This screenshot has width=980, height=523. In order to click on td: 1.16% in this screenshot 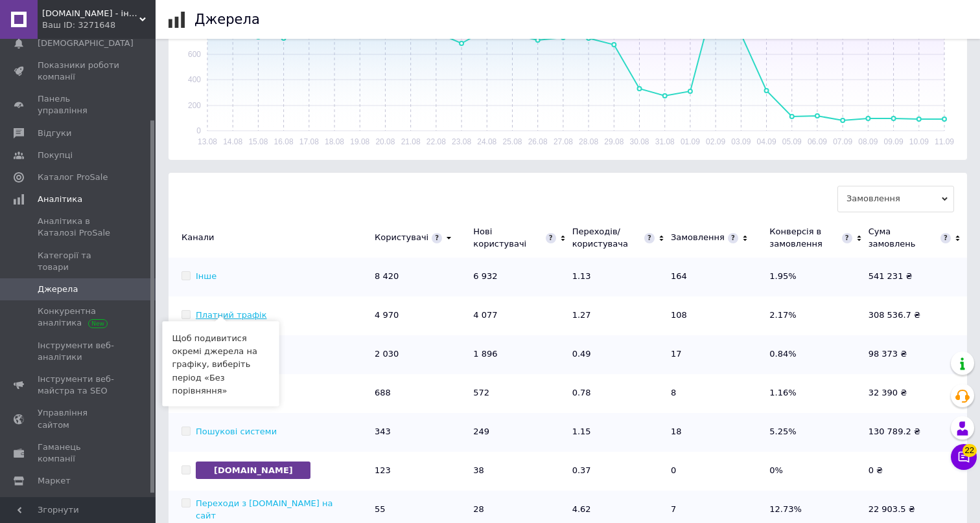, I will do `click(818, 394)`.